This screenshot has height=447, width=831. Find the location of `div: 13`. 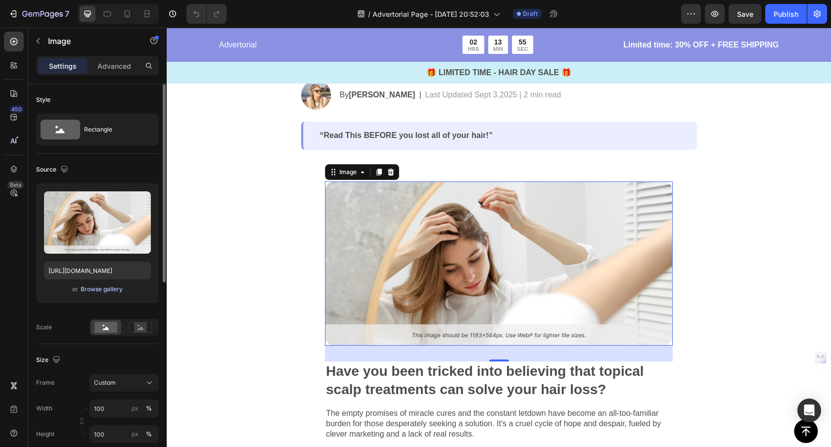

div: 13 is located at coordinates (331, 14).